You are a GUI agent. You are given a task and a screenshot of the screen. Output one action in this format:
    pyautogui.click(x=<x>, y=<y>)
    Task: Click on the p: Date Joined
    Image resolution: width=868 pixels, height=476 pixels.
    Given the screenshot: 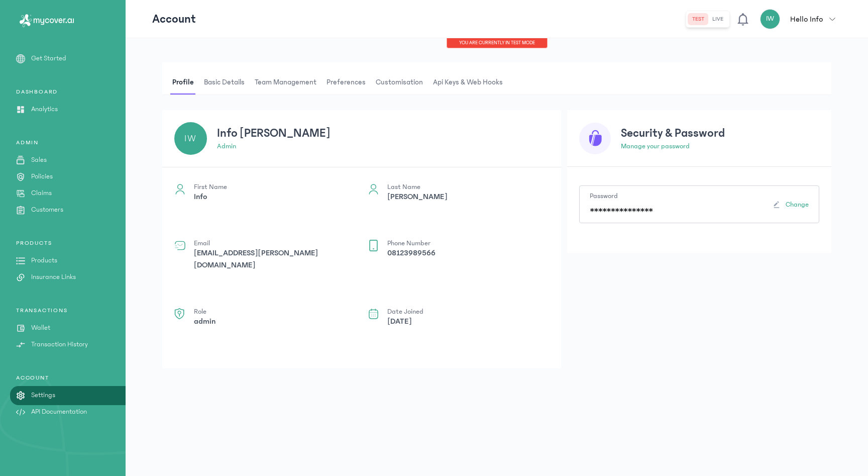 What is the action you would take?
    pyautogui.click(x=406, y=312)
    